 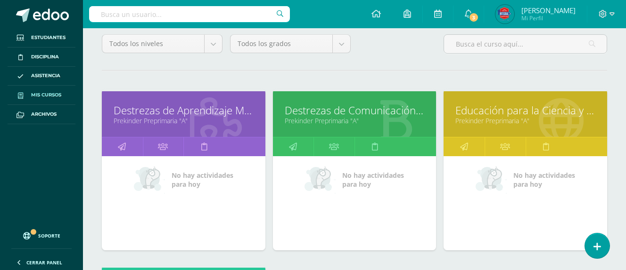 What do you see at coordinates (44, 263) in the screenshot?
I see `span: Cerrar panel` at bounding box center [44, 263].